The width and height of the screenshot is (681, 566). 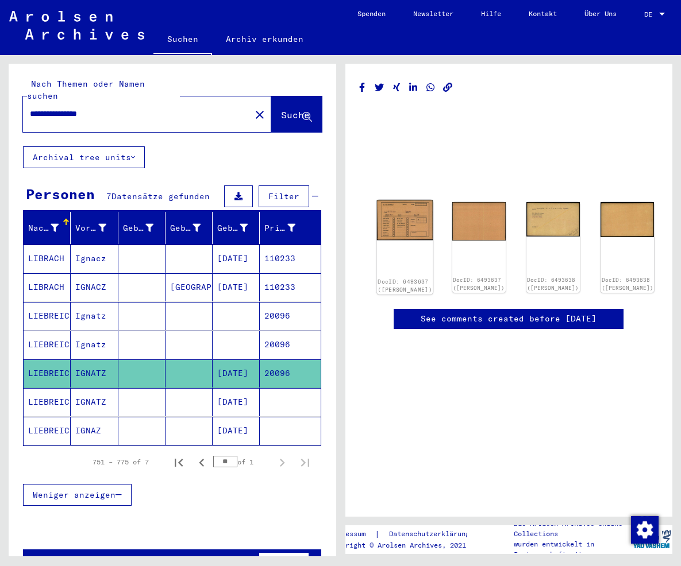 What do you see at coordinates (94, 287) in the screenshot?
I see `mat-cell: IGNACZ` at bounding box center [94, 287].